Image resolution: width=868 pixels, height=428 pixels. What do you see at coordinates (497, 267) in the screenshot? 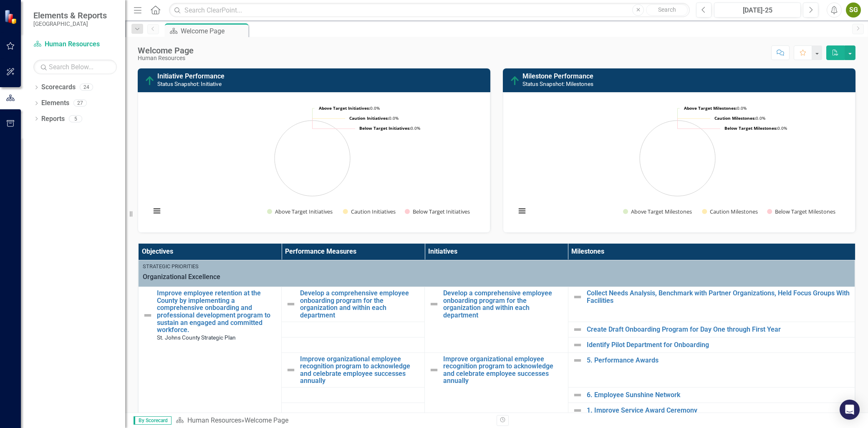
I see `div: Strategic Priorities` at bounding box center [497, 267].